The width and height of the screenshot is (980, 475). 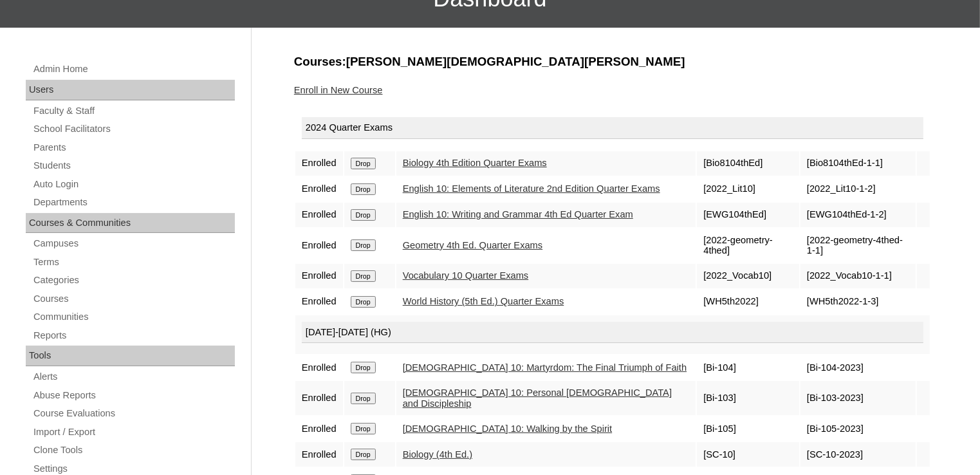 What do you see at coordinates (748, 454) in the screenshot?
I see `td: [SC-10]` at bounding box center [748, 454].